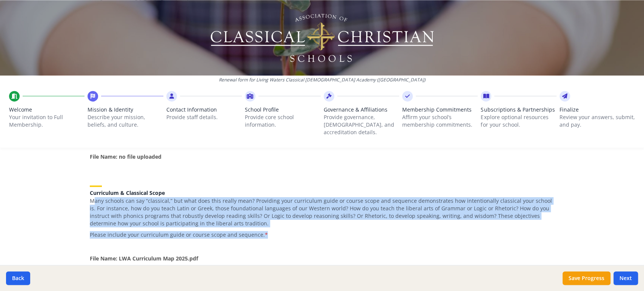 The image size is (644, 291). What do you see at coordinates (322, 235) in the screenshot?
I see `p: Please include your curriculum guide or course scope and sequence.` at bounding box center [322, 235].